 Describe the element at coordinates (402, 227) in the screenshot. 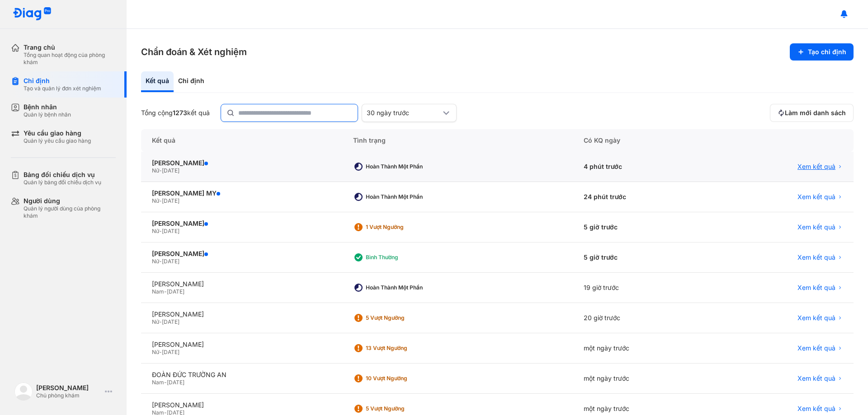

I see `div: 1 Vượt ngưỡng` at that location.